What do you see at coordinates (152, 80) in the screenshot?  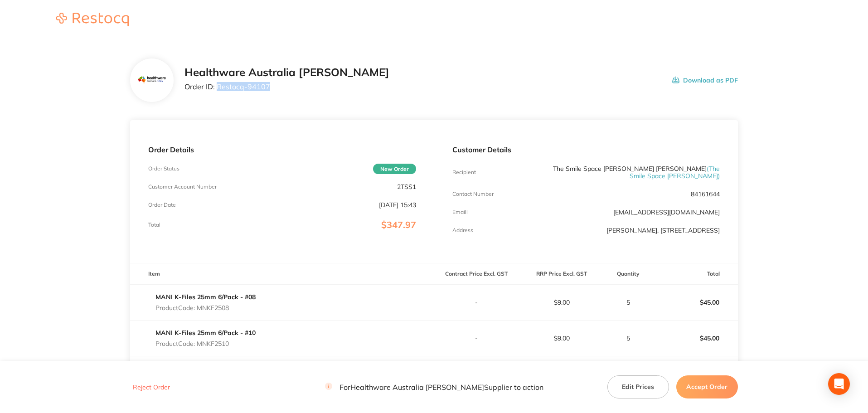 I see `img: Mjc2MnhocQ` at bounding box center [152, 80].